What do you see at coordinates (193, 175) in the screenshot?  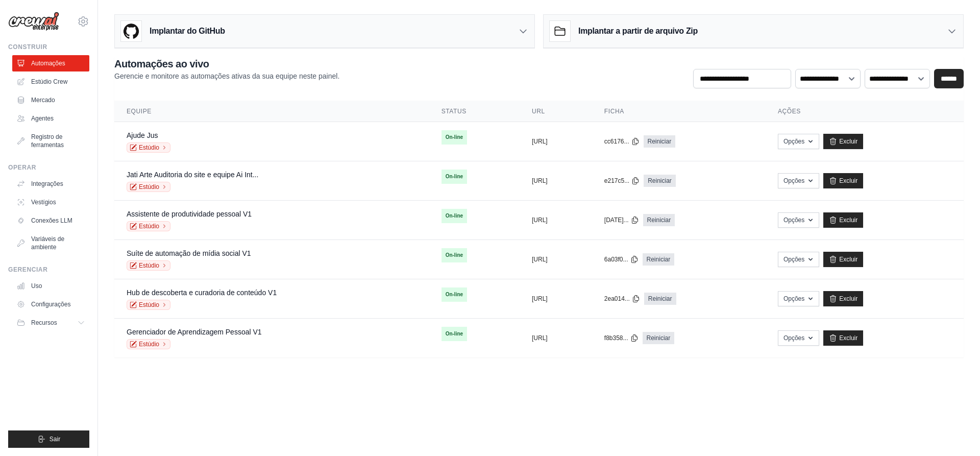 I see `font: Jati Arte Auditoria do site e equipe Ai Int...` at bounding box center [193, 175].